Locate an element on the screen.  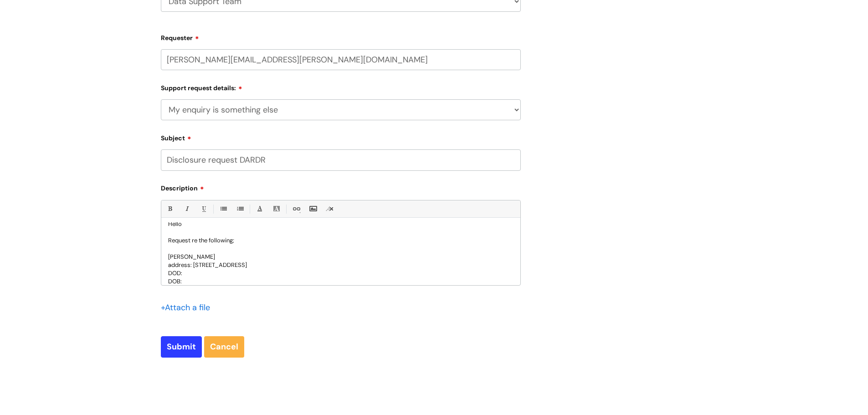
p: Request re the following; is located at coordinates (341, 240).